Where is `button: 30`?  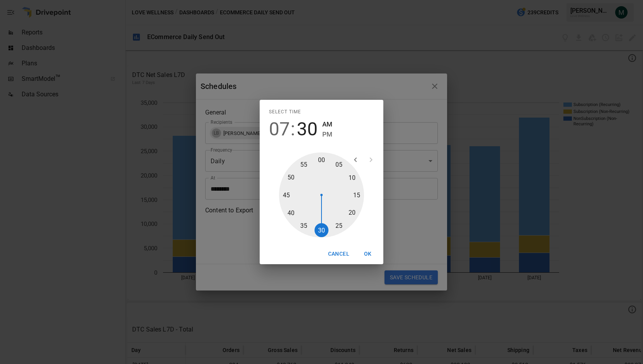 button: 30 is located at coordinates (307, 129).